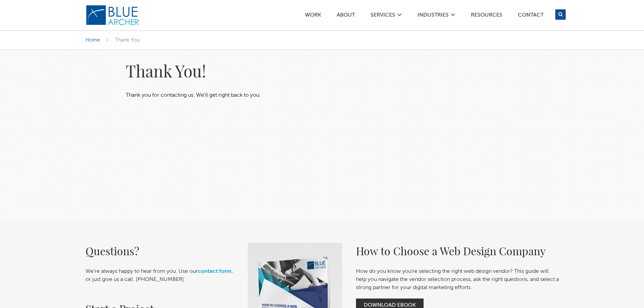  Describe the element at coordinates (215, 272) in the screenshot. I see `a: contact form` at that location.